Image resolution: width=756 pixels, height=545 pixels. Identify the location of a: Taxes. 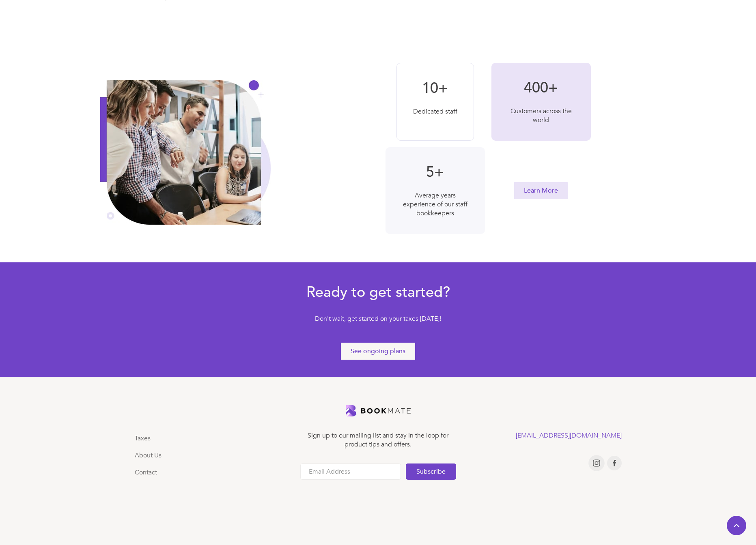
(142, 438).